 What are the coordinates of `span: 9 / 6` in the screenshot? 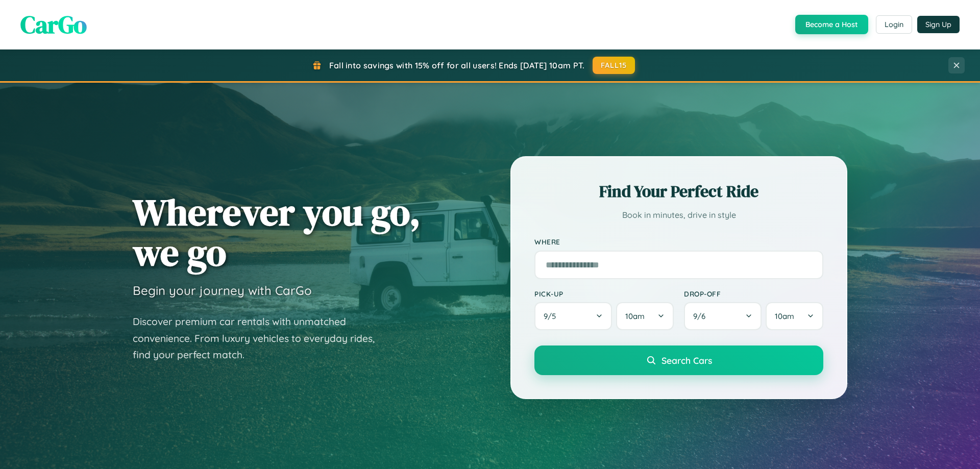 It's located at (702, 316).